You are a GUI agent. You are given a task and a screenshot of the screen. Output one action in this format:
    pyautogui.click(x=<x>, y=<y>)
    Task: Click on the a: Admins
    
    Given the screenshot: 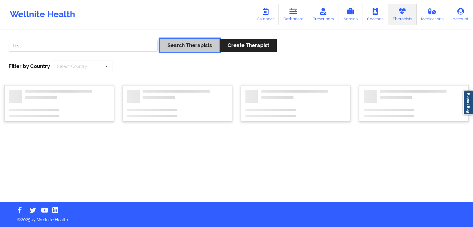 What is the action you would take?
    pyautogui.click(x=350, y=14)
    